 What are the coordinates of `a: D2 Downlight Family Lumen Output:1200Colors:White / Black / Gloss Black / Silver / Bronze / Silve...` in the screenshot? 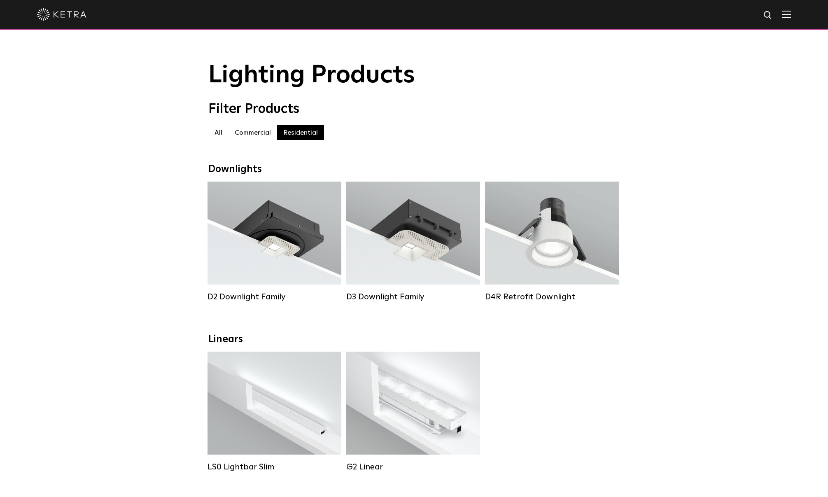 It's located at (274, 244).